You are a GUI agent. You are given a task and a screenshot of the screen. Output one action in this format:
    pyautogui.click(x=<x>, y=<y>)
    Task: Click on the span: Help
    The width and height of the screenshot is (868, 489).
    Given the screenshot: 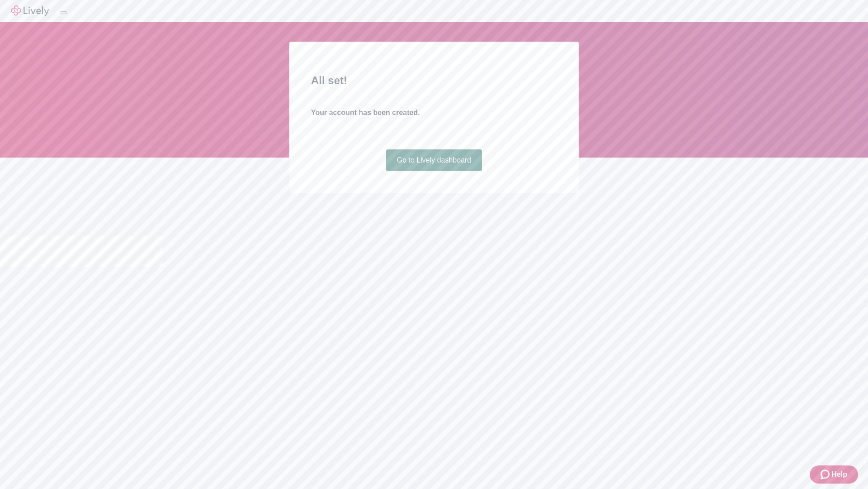 What is the action you would take?
    pyautogui.click(x=839, y=474)
    